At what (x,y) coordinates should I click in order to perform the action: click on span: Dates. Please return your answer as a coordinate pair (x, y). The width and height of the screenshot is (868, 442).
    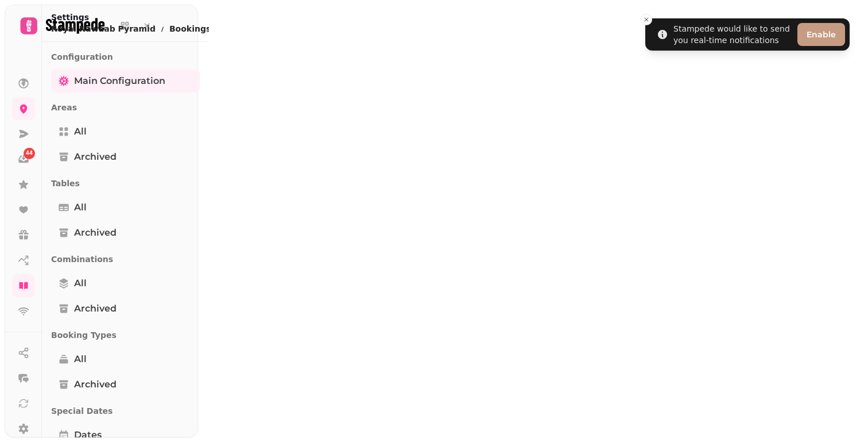
    Looking at the image, I should click on (88, 435).